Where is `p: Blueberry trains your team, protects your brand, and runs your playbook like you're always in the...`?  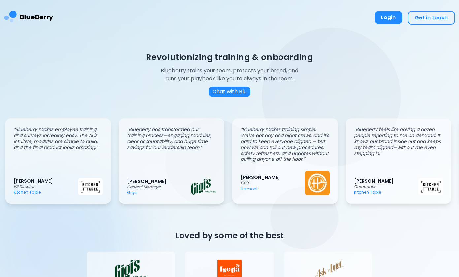
p: Blueberry trains your team, protects your brand, and runs your playbook like you're always in the... is located at coordinates (230, 75).